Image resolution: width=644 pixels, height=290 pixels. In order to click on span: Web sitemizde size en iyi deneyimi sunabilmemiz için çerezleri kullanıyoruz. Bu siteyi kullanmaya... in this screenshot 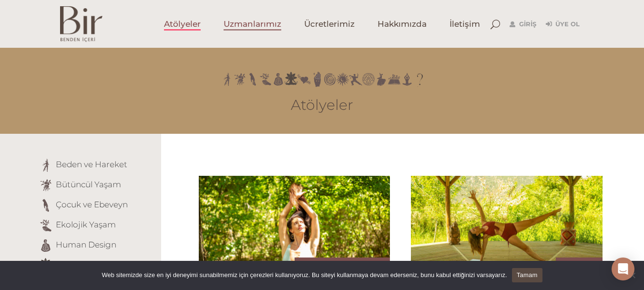, I will do `click(304, 275)`.